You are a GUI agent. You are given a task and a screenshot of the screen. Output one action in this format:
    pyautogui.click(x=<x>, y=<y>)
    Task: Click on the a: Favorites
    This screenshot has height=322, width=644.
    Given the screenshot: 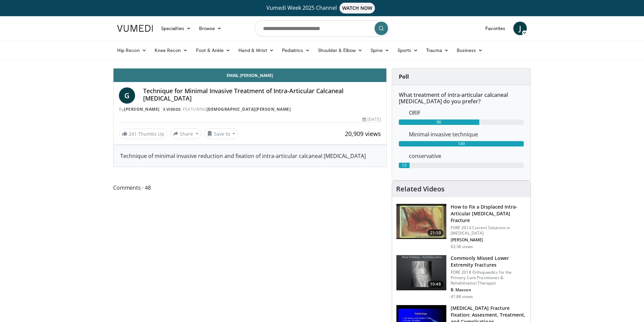 What is the action you would take?
    pyautogui.click(x=495, y=29)
    